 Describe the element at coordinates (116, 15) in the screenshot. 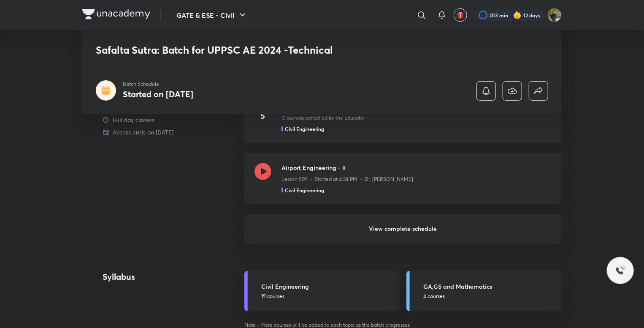

I see `a: Company Logo` at that location.